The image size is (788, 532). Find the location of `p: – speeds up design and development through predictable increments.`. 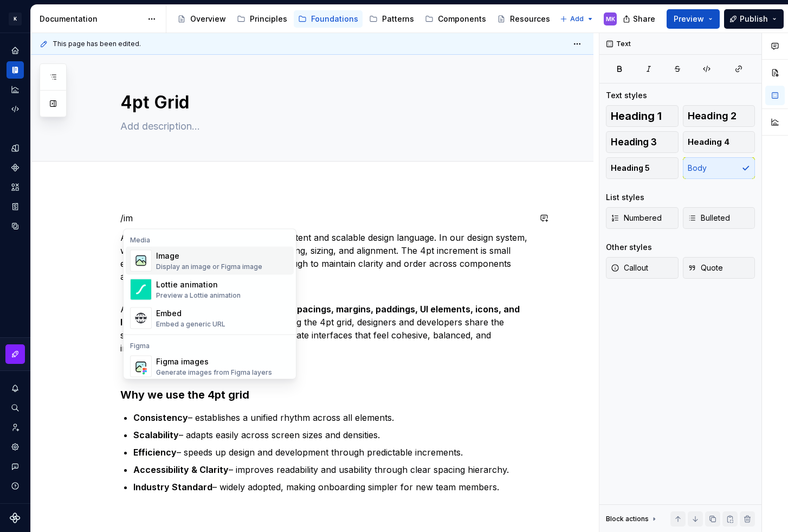

p: – speeds up design and development through predictable increments. is located at coordinates (331, 452).